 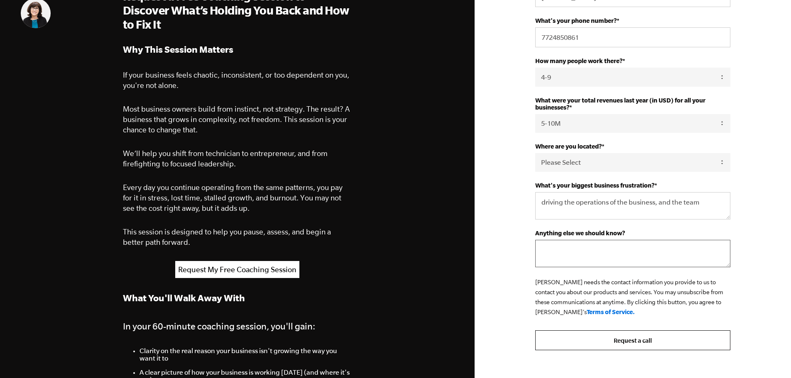 What do you see at coordinates (232, 198) in the screenshot?
I see `span: Every day you continue operating from the same patterns, you pay for it in stress, lost time, sta...` at bounding box center [232, 198].